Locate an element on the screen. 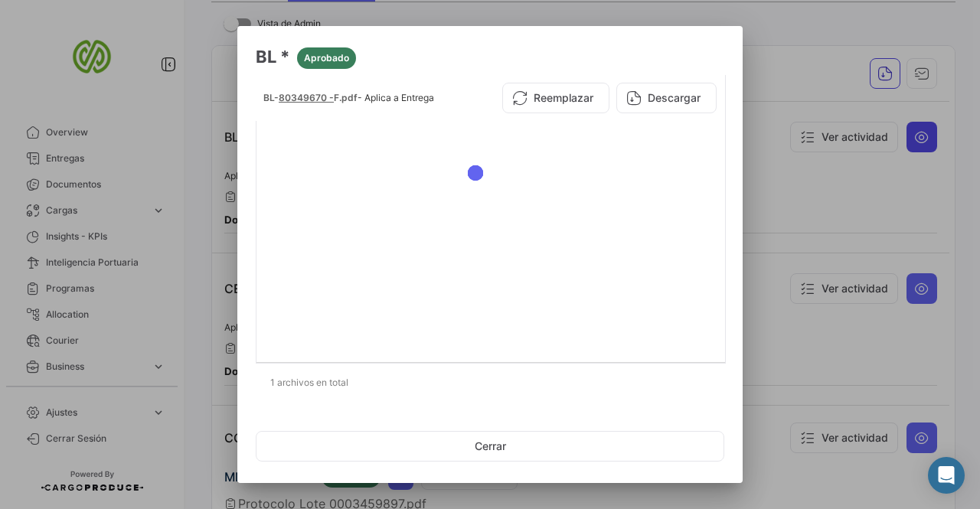 The image size is (980, 509). span: Aprobado is located at coordinates (326, 58).